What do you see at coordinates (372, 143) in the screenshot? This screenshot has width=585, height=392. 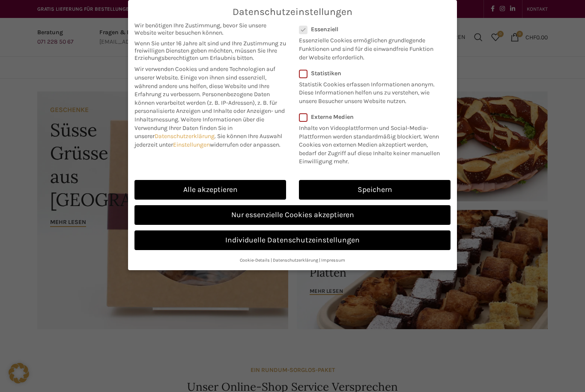 I see `p: Inhalte von Videoplattformen und Social-Media-Plattformen werden standardmäßig blockiert. Wenn Co...` at bounding box center [372, 143].